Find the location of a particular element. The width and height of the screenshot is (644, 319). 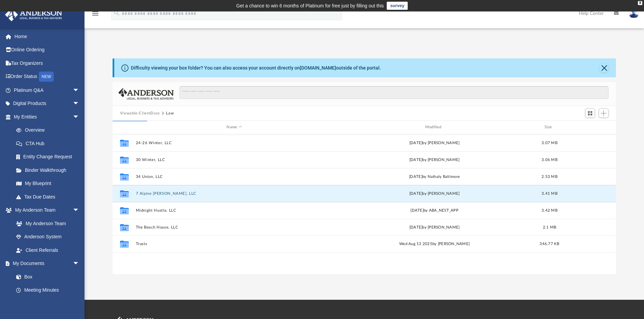

span: 2.53 MB is located at coordinates (549, 176).